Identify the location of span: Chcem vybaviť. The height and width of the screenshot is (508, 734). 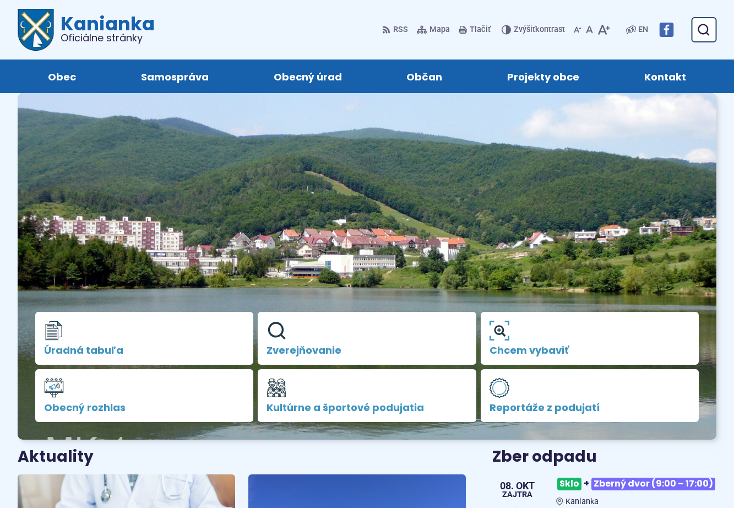
(590, 350).